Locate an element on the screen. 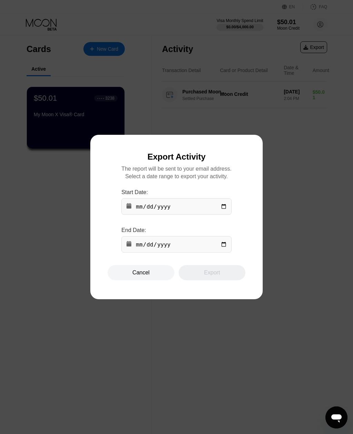  div: The report will be sent to your email address. is located at coordinates (176, 169).